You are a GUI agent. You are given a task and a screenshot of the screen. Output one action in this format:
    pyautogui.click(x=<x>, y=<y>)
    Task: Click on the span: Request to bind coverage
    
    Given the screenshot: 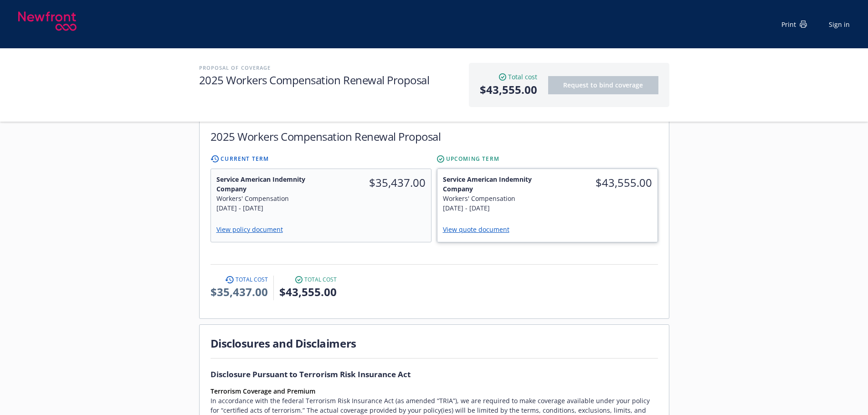 What is the action you would take?
    pyautogui.click(x=603, y=85)
    